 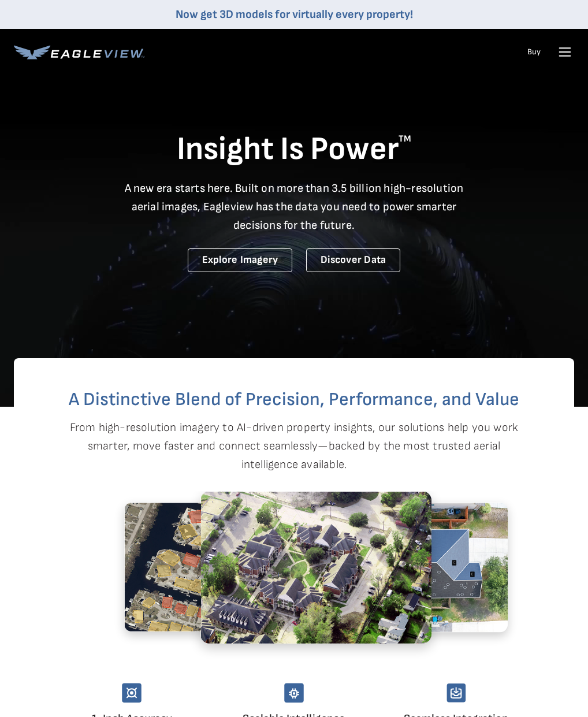 What do you see at coordinates (294, 207) in the screenshot?
I see `p: A new era starts here. Built on more than 3.5 billion high-resolution aerial images, Eagleview ha...` at bounding box center [294, 207].